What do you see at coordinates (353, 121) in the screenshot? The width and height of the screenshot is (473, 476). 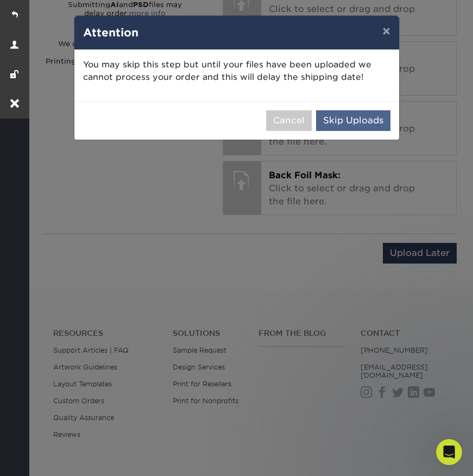 I see `button: Skip Uploads` at bounding box center [353, 121].